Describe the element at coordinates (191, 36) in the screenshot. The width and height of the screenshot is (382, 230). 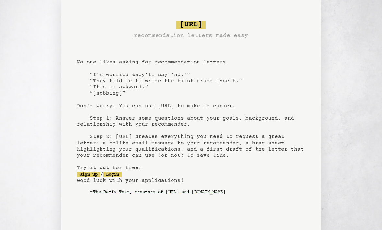
I see `h3: recommendation letters made easy` at that location.